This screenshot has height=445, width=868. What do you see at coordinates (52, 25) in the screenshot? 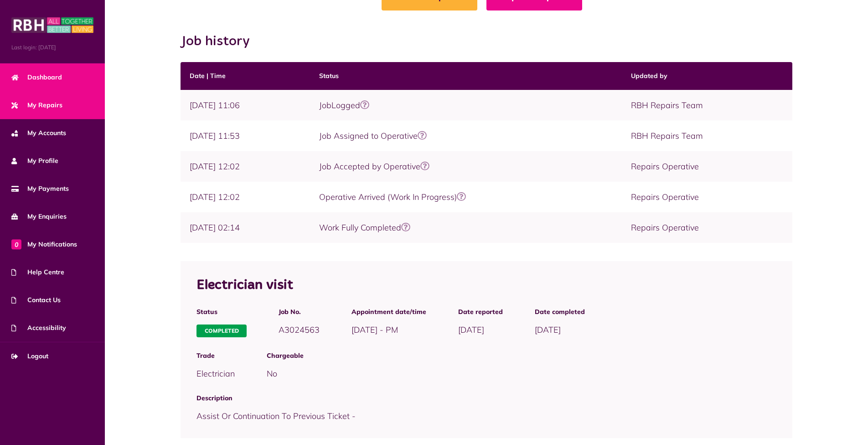
I see `img: MyRBH` at bounding box center [52, 25].